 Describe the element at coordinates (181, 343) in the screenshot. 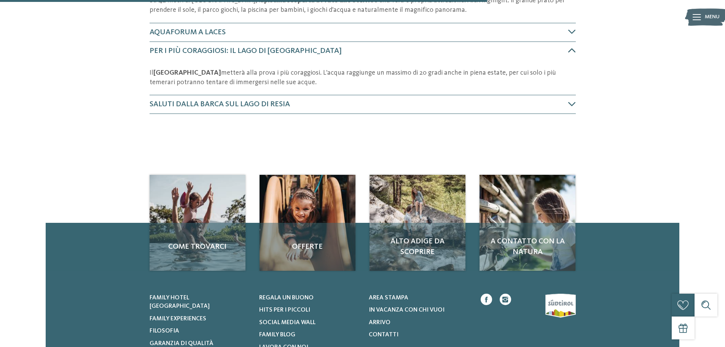

I see `span: Garanzia di qualità` at that location.